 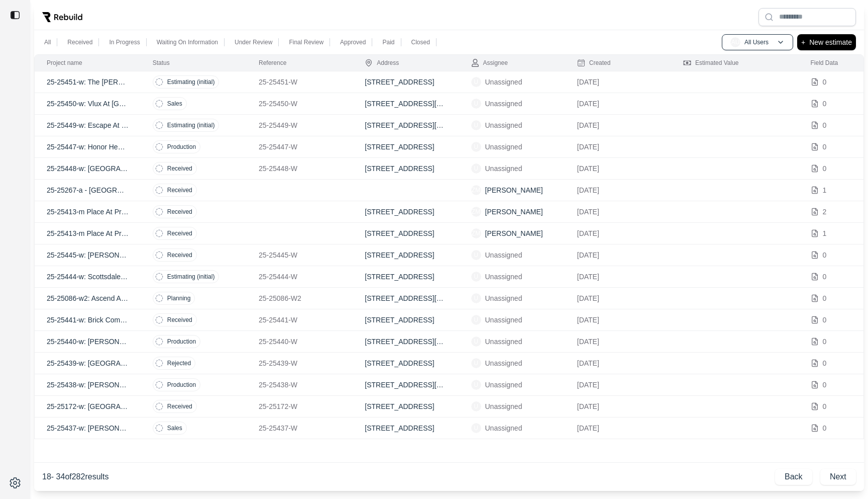 What do you see at coordinates (490, 63) in the screenshot?
I see `div: Assignee` at bounding box center [490, 63].